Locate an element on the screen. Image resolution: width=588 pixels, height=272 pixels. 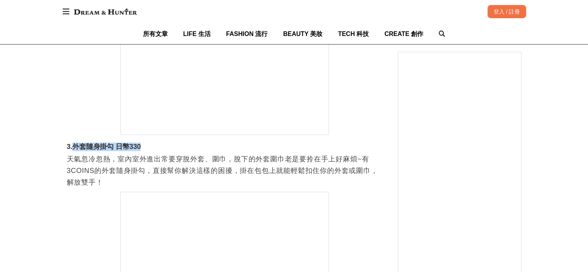
span: TECH 科技 is located at coordinates (353, 34).